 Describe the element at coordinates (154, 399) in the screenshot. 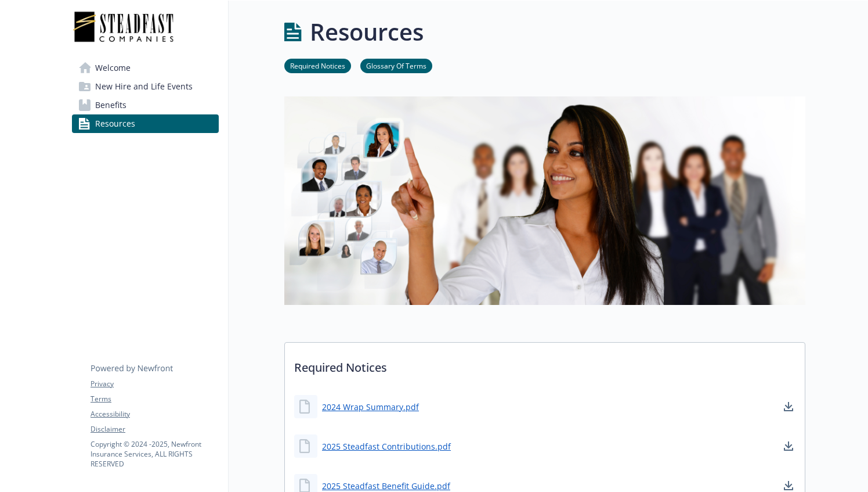

I see `a: Terms` at that location.